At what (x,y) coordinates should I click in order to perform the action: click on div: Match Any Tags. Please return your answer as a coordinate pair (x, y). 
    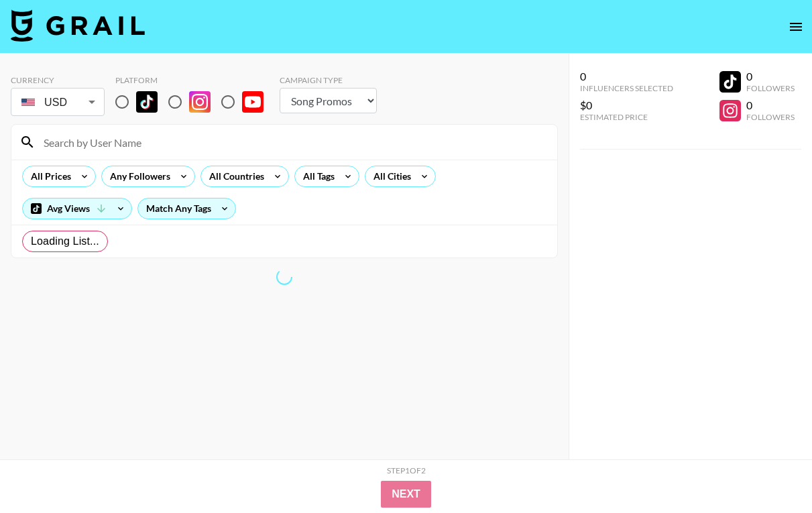
    Looking at the image, I should click on (186, 209).